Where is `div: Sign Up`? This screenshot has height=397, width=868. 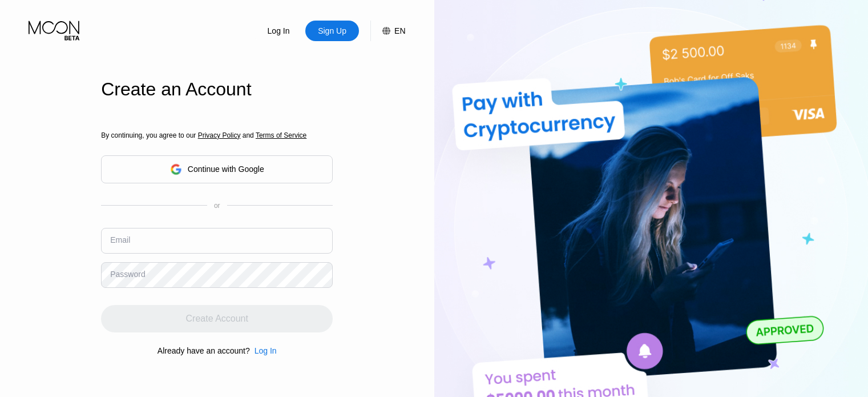 div: Sign Up is located at coordinates (332, 31).